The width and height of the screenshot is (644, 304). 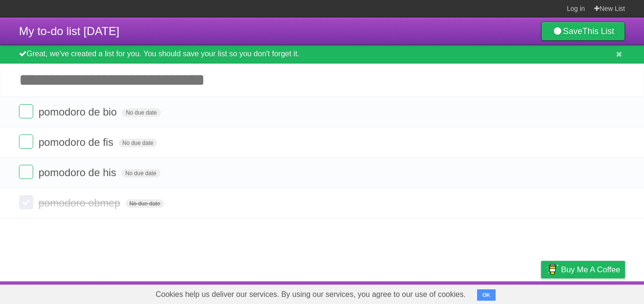 I want to click on a: Terms, so click(x=507, y=293).